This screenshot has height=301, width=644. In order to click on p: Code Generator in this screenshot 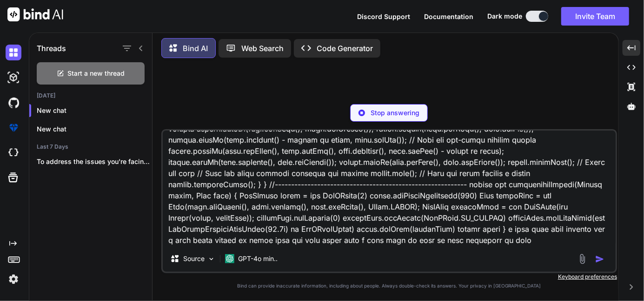, I will do `click(345, 49)`.